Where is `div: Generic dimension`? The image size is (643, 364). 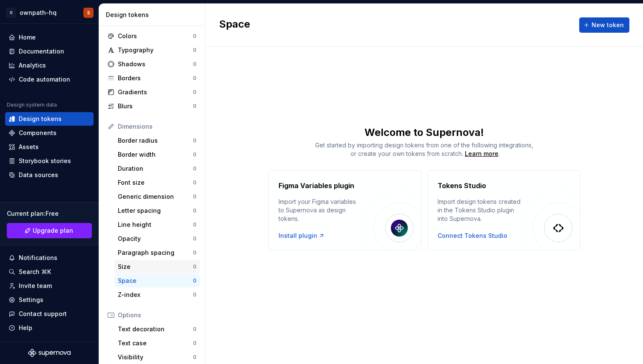
div: Generic dimension is located at coordinates (155, 197).